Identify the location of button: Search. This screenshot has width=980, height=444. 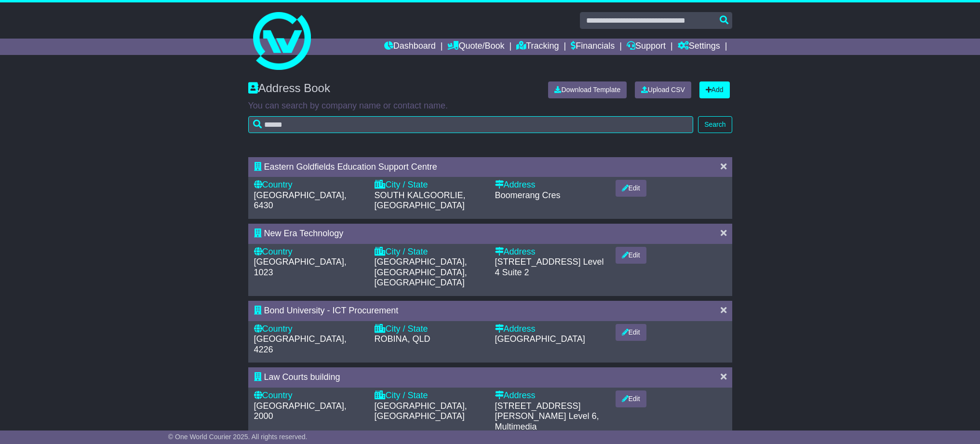
(715, 125).